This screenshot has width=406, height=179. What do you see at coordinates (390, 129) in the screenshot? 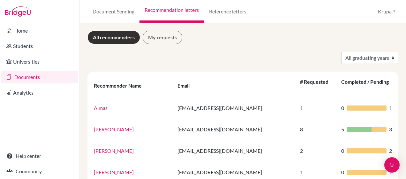
I see `span: 3` at bounding box center [390, 129].